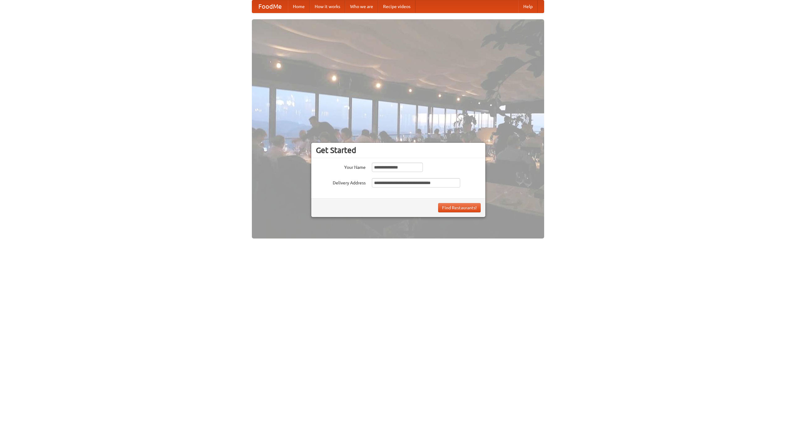 The width and height of the screenshot is (796, 440). I want to click on a: FoodMe, so click(270, 7).